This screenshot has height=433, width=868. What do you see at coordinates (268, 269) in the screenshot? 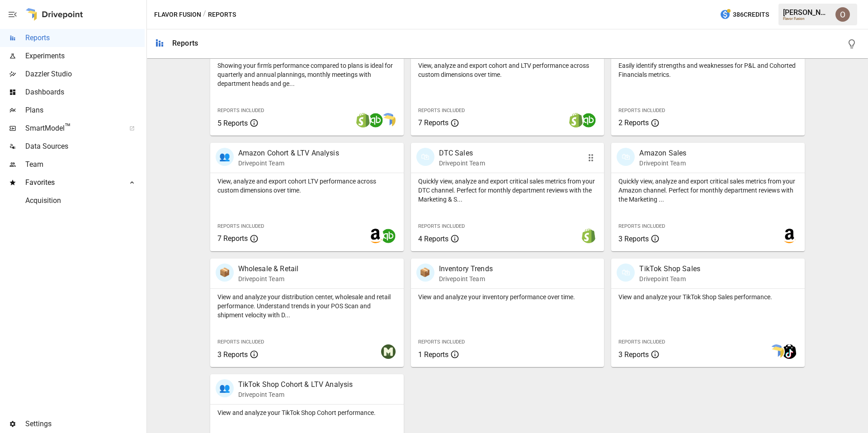
I see `p: Wholesale & Retail` at bounding box center [268, 269].